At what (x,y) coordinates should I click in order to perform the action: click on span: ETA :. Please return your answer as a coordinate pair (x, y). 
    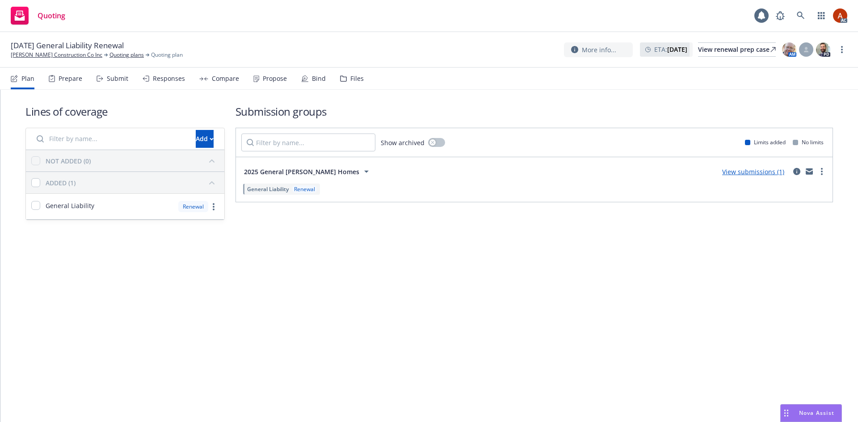
    Looking at the image, I should click on (671, 49).